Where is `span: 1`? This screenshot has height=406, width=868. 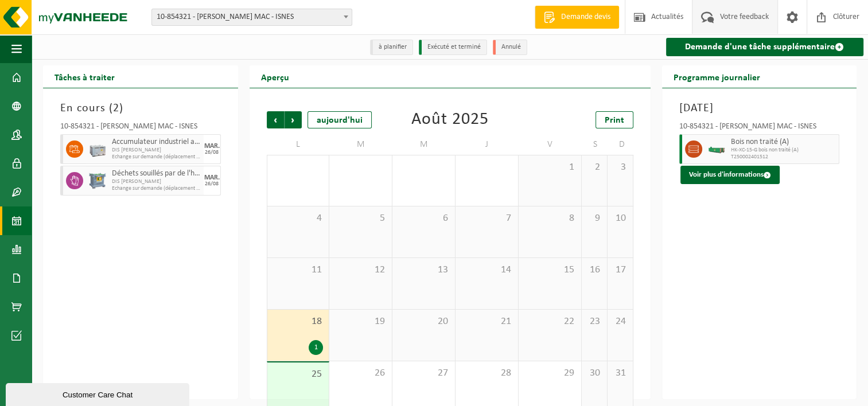
span: 1 is located at coordinates (549, 168).